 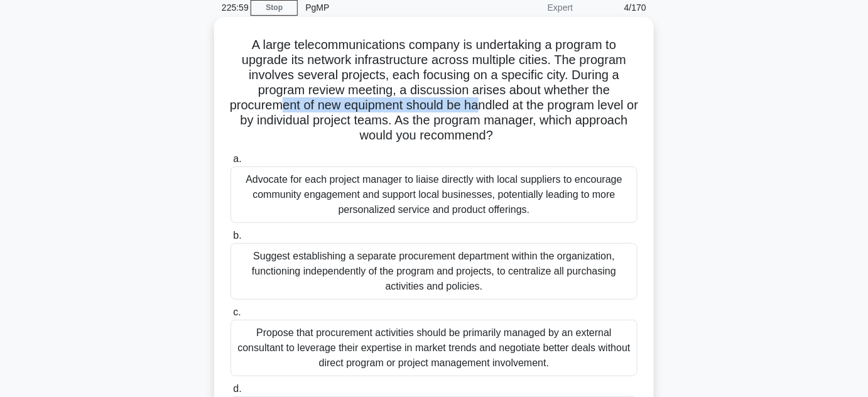 What do you see at coordinates (237, 158) in the screenshot?
I see `span: a.` at bounding box center [237, 158].